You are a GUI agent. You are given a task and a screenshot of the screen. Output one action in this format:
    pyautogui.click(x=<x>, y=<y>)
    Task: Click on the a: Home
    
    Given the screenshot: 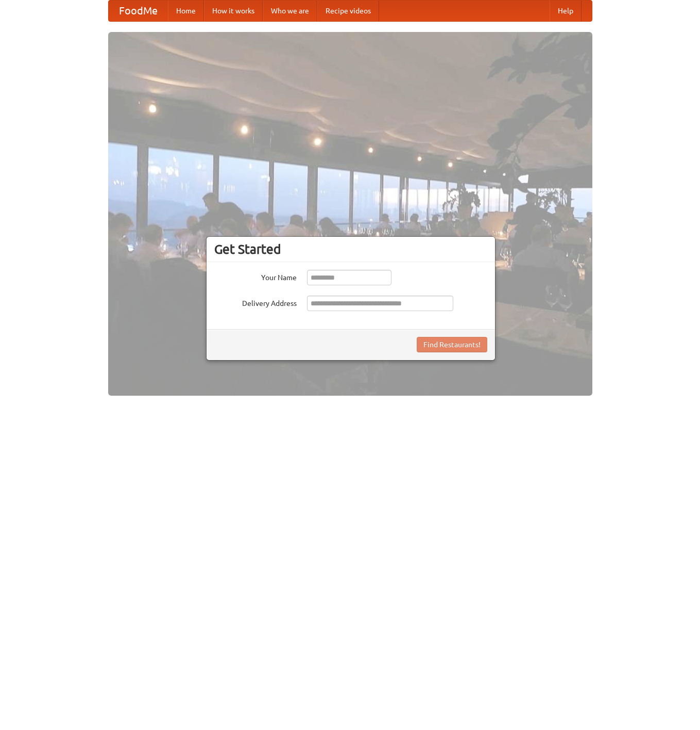 What is the action you would take?
    pyautogui.click(x=186, y=11)
    